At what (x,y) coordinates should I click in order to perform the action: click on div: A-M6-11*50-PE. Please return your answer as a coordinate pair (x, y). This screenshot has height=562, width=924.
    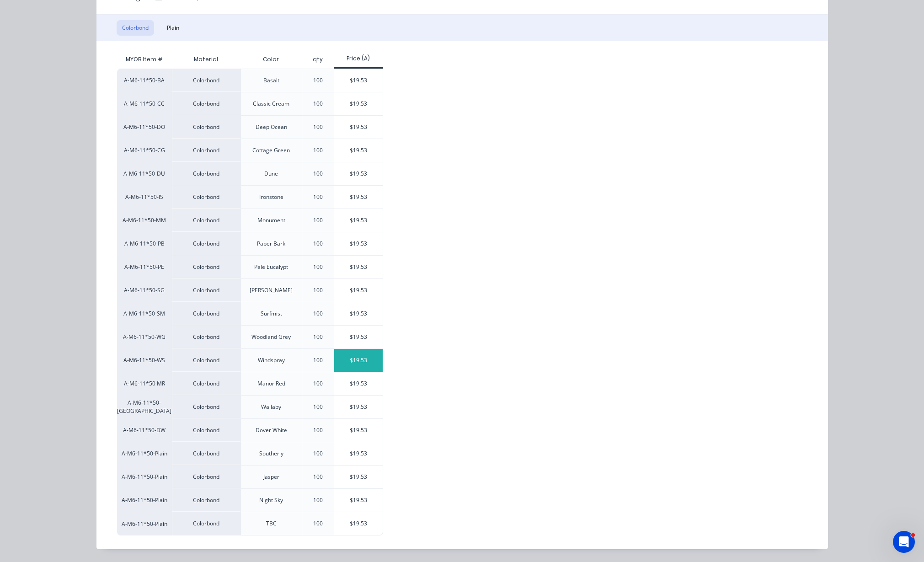
    Looking at the image, I should click on (145, 267).